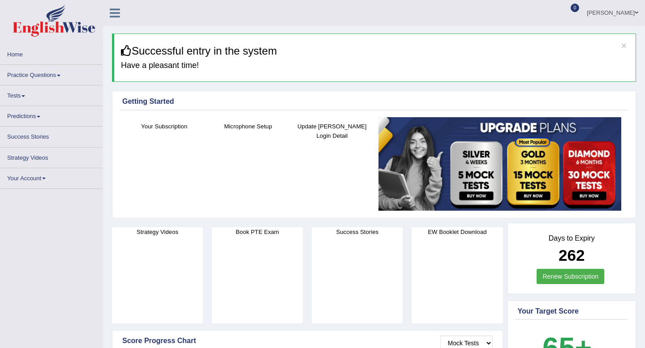  Describe the element at coordinates (307, 341) in the screenshot. I see `div: Score Progress Chart` at that location.